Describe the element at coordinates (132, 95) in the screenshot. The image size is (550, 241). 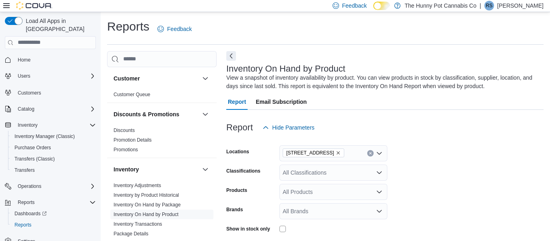
I see `a: Customer Queue` at that location.